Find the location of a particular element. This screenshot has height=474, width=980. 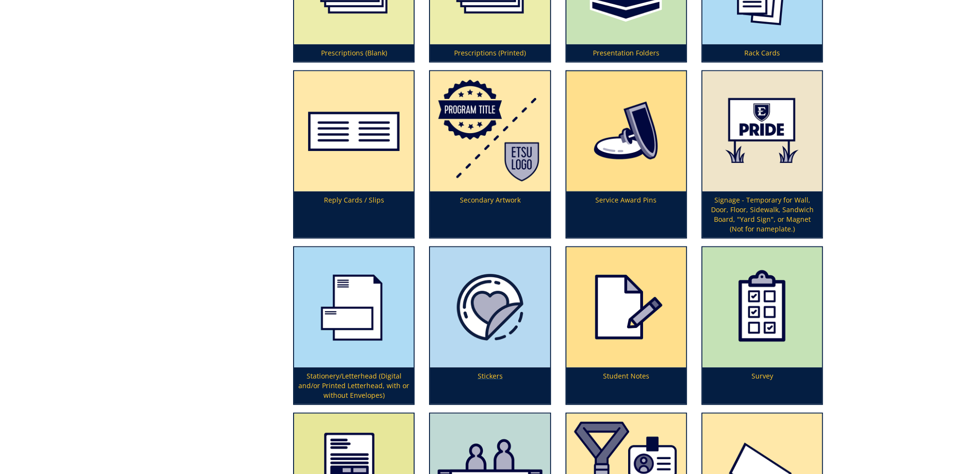

img: reply-cards-598393db32d673.34949246.png is located at coordinates (354, 131).